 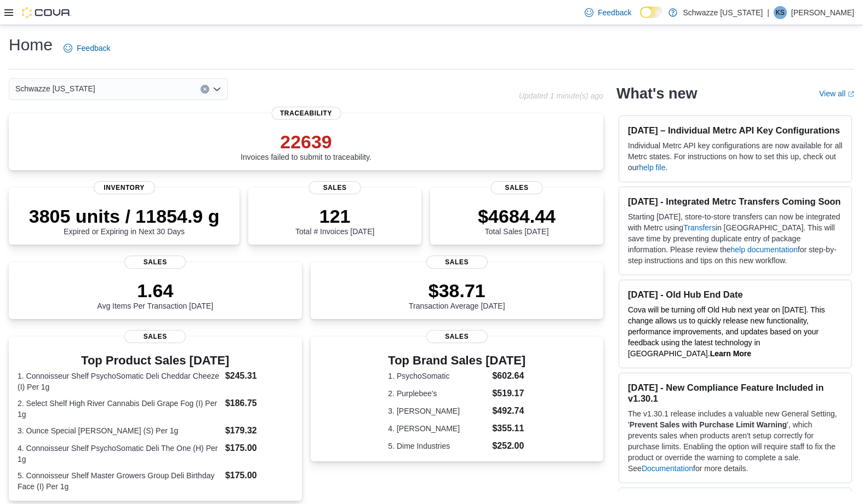 I want to click on span: Inventory, so click(x=124, y=188).